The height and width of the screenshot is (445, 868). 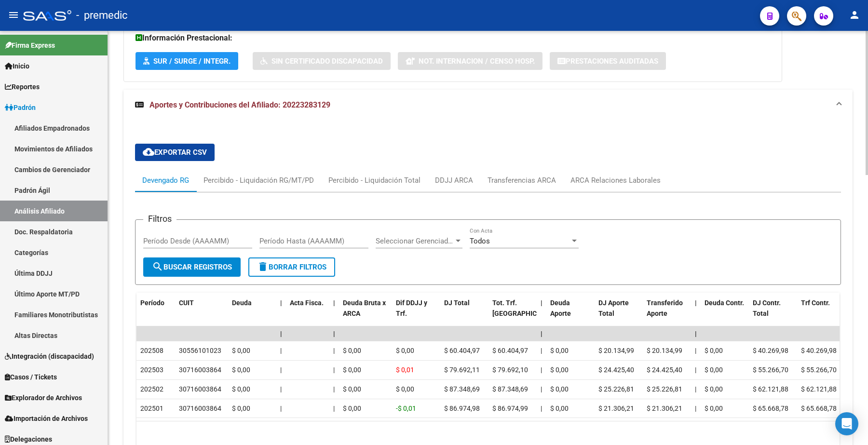 What do you see at coordinates (321, 61) in the screenshot?
I see `button: Sin Certificado Discapacidad` at bounding box center [321, 61].